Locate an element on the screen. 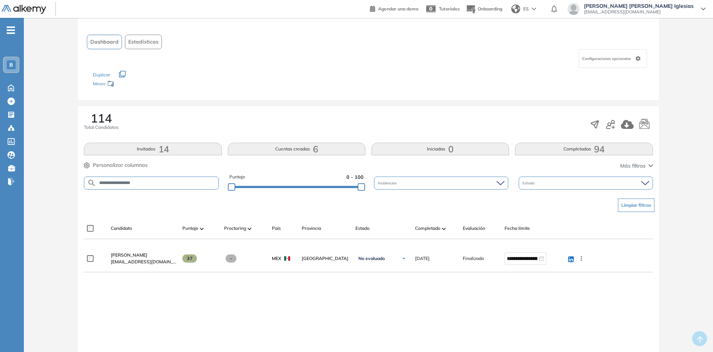 Image resolution: width=713 pixels, height=352 pixels. img: Logo is located at coordinates (24, 9).